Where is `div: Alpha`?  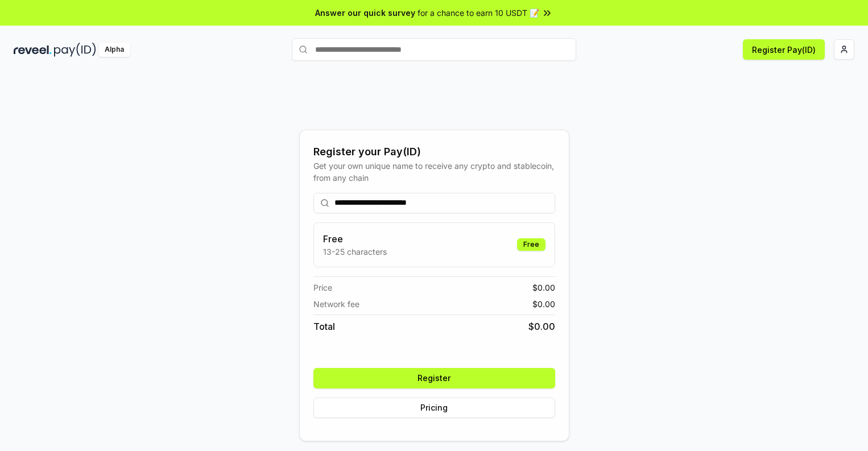 div: Alpha is located at coordinates (114, 49).